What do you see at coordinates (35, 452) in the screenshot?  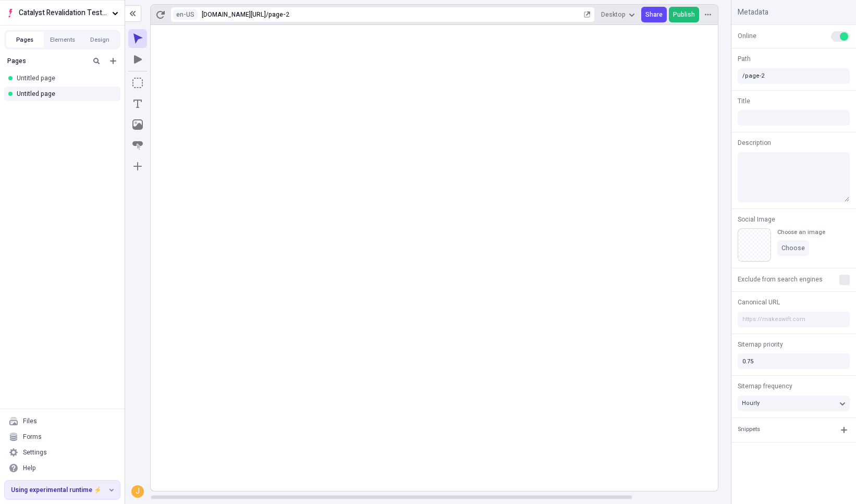 I see `div: Settings` at bounding box center [35, 452].